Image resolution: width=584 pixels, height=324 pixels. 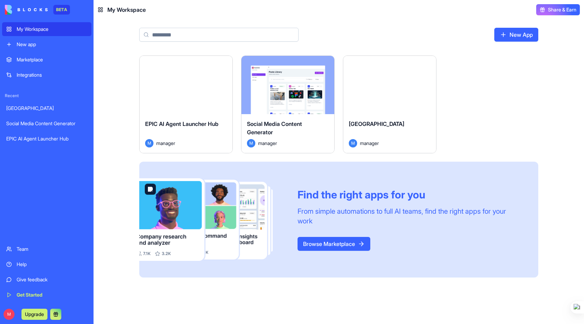 What do you see at coordinates (288, 104) in the screenshot?
I see `a: Social Media Content GeneratorMmanager` at bounding box center [288, 104].